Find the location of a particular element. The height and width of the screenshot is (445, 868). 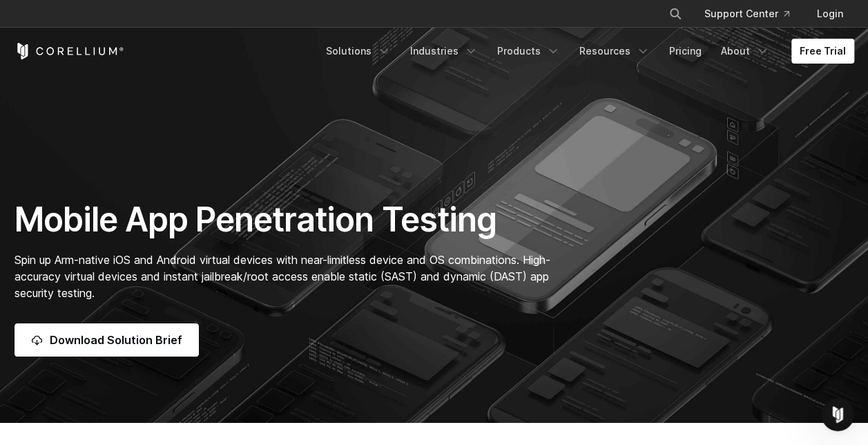

a: Login is located at coordinates (830, 14).